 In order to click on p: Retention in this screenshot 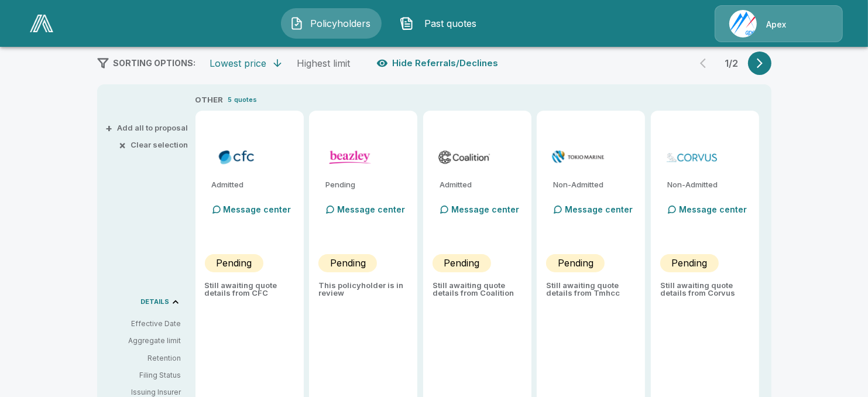, I will do `click(144, 358)`.